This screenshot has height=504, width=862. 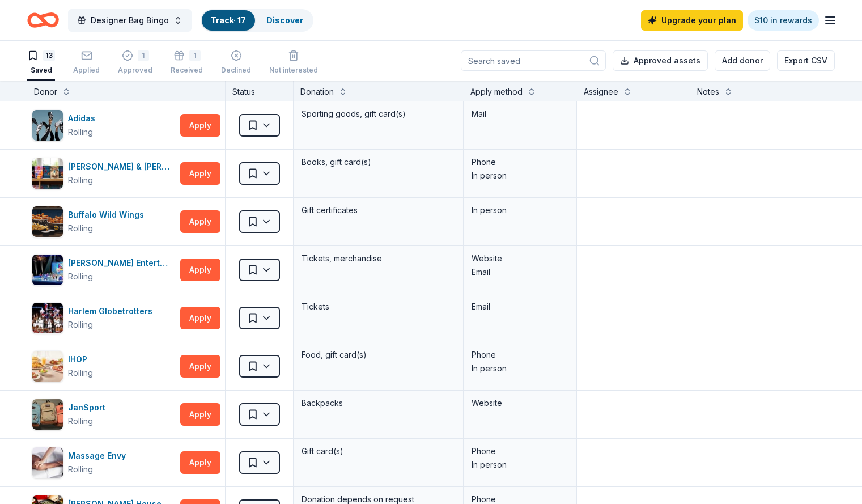 What do you see at coordinates (89, 408) in the screenshot?
I see `div: JanSport` at bounding box center [89, 408].